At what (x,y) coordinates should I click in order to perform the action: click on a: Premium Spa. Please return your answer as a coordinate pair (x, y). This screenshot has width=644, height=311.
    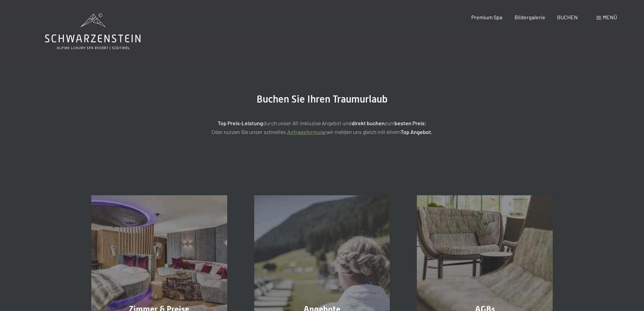
    Looking at the image, I should click on (487, 17).